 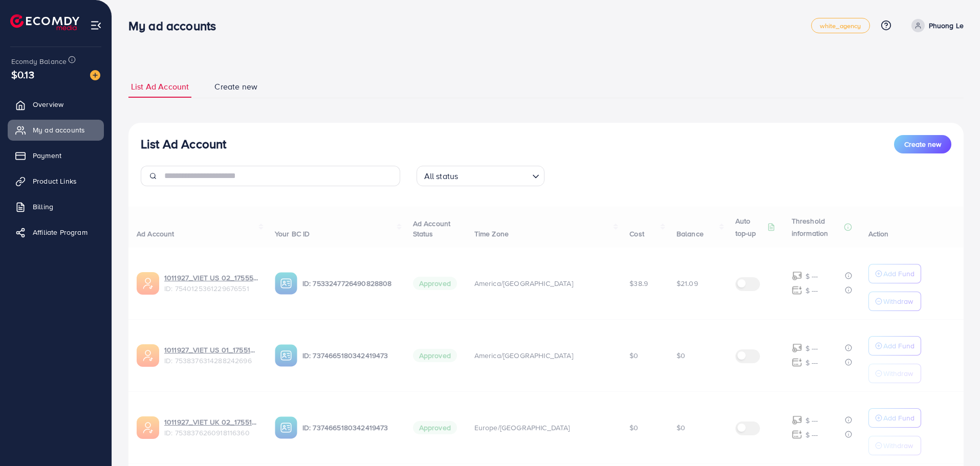 I want to click on span: $0.13, so click(x=22, y=74).